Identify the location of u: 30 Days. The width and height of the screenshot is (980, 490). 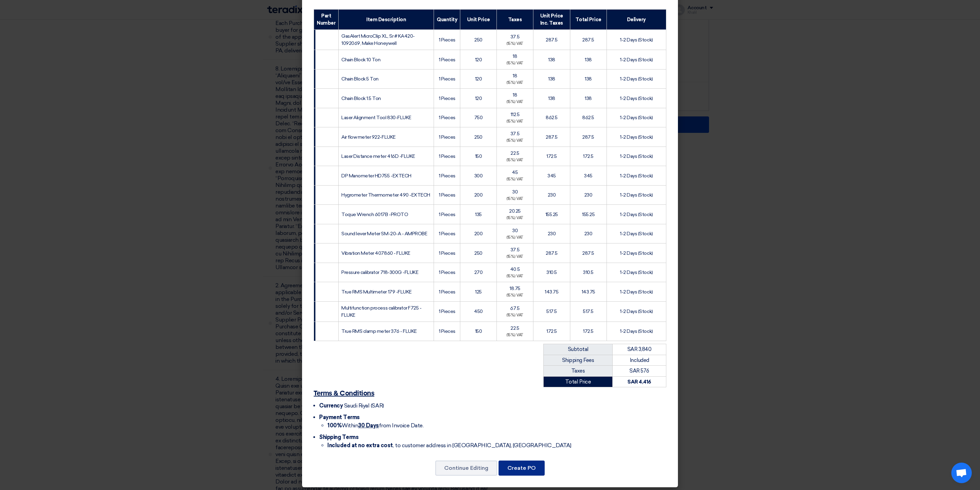
(369, 425).